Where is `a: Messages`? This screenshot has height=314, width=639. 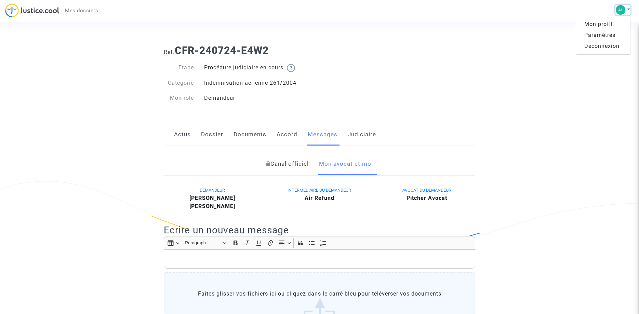 a: Messages is located at coordinates (323, 135).